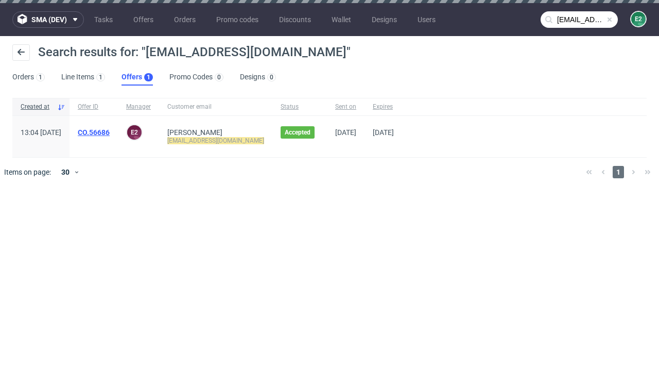 The image size is (659, 371). I want to click on a: Wallet, so click(341, 20).